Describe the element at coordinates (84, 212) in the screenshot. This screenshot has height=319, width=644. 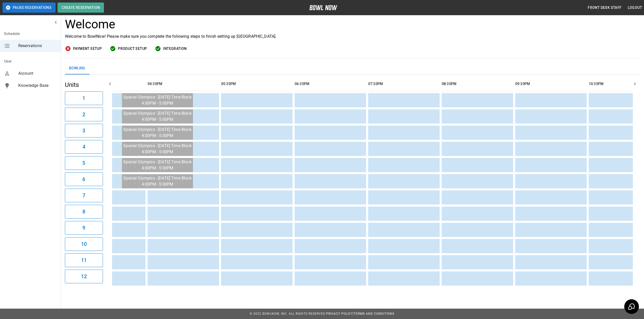
I see `h6: 8` at that location.